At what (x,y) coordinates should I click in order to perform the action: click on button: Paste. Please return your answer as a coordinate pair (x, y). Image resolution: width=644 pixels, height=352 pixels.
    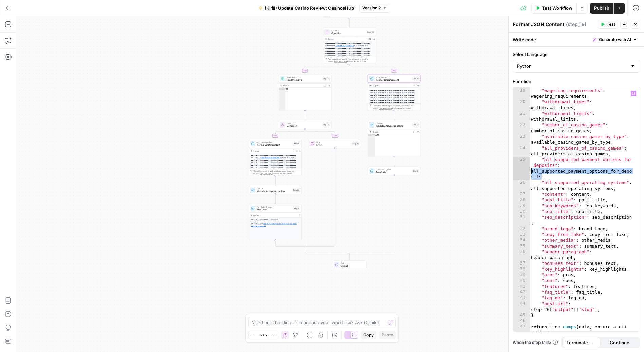
    Looking at the image, I should click on (387, 335).